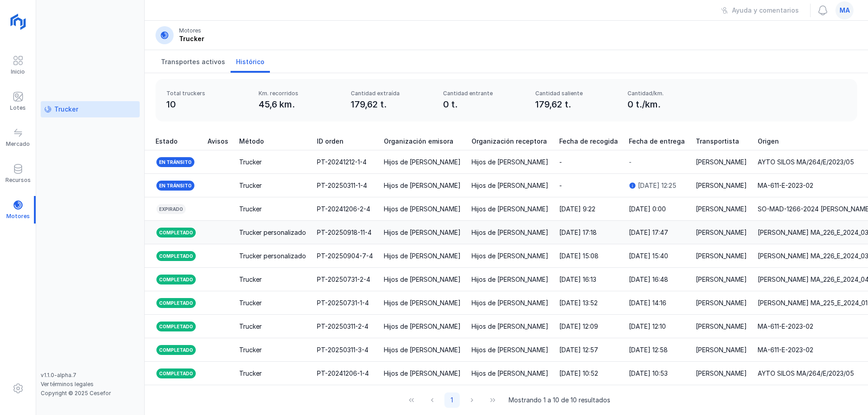 Image resolution: width=868 pixels, height=415 pixels. I want to click on div: PT-20250918-11-4, so click(344, 232).